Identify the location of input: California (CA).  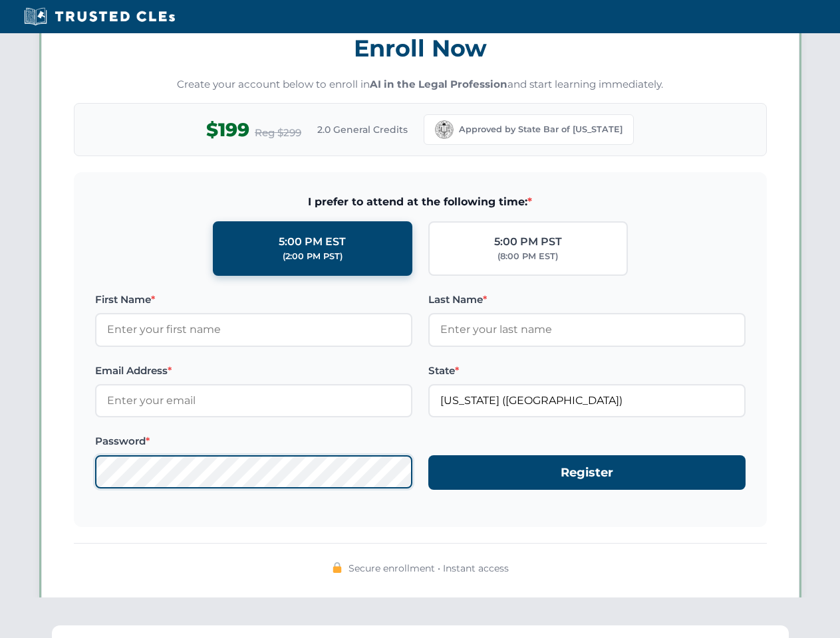
(586, 401).